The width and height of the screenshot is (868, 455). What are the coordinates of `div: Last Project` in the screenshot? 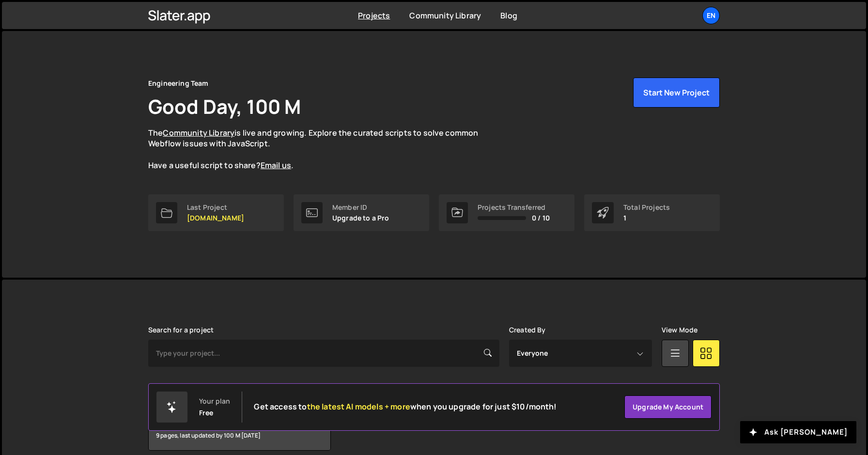 It's located at (215, 207).